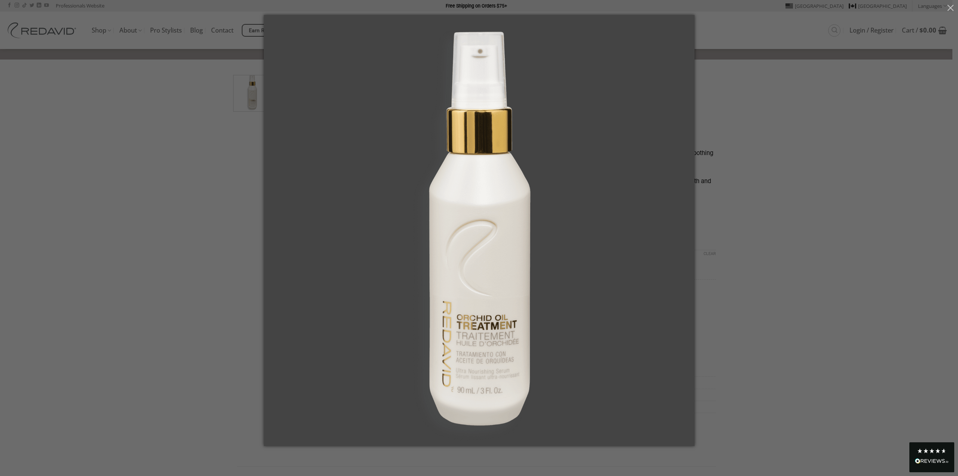 This screenshot has width=958, height=476. Describe the element at coordinates (479, 238) in the screenshot. I see `img: REDAVID Orchid Oil Treatment 1` at that location.